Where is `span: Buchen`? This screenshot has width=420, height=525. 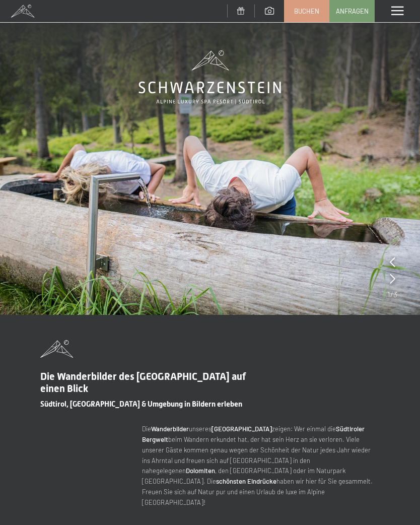 span: Buchen is located at coordinates (307, 11).